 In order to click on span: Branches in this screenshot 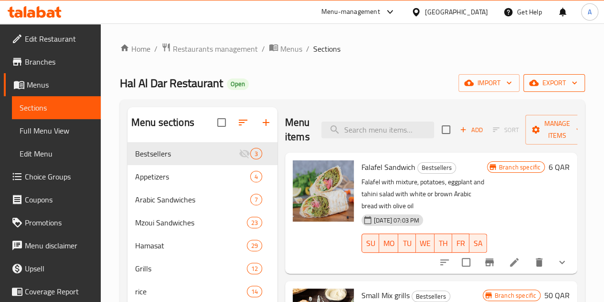, I will do `click(59, 62)`.